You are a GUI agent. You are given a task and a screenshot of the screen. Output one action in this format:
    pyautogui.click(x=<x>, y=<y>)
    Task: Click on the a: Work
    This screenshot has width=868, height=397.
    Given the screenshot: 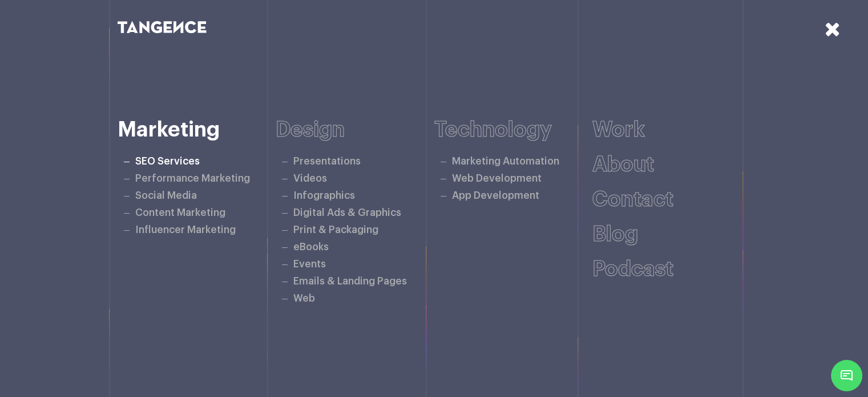 What is the action you would take?
    pyautogui.click(x=619, y=130)
    